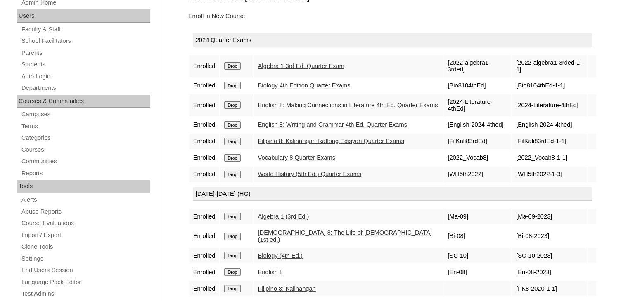 This screenshot has height=301, width=628. Describe the element at coordinates (85, 259) in the screenshot. I see `a: Settings` at that location.